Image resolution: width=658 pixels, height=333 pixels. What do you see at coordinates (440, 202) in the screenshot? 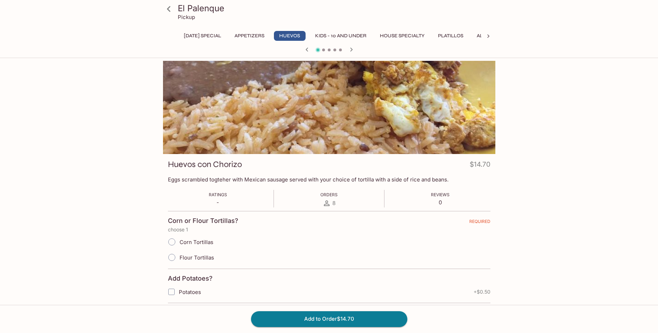
I see `p: 0` at bounding box center [440, 202].